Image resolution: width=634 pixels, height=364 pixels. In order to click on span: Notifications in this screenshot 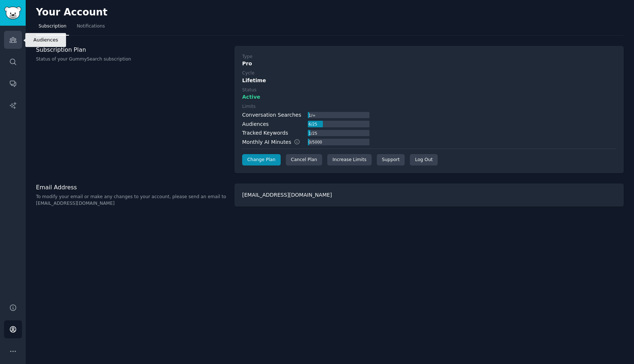, I will do `click(91, 26)`.